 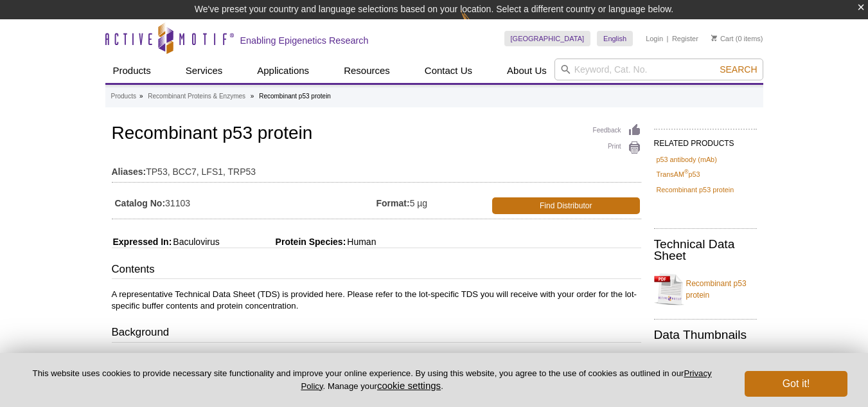 What do you see at coordinates (129, 171) in the screenshot?
I see `strong: Aliases:` at bounding box center [129, 171].